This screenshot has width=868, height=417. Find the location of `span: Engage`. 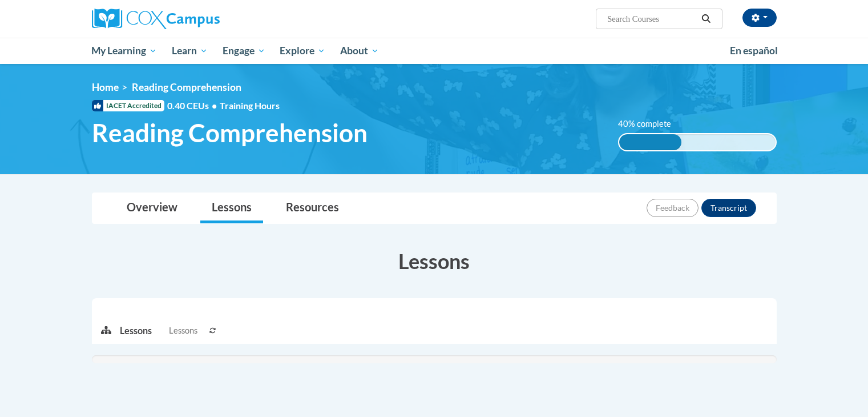

span: Engage is located at coordinates (244, 51).